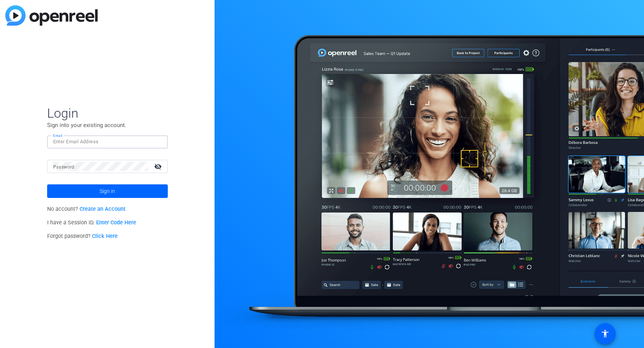  Describe the element at coordinates (105, 236) in the screenshot. I see `a: Click Here` at that location.